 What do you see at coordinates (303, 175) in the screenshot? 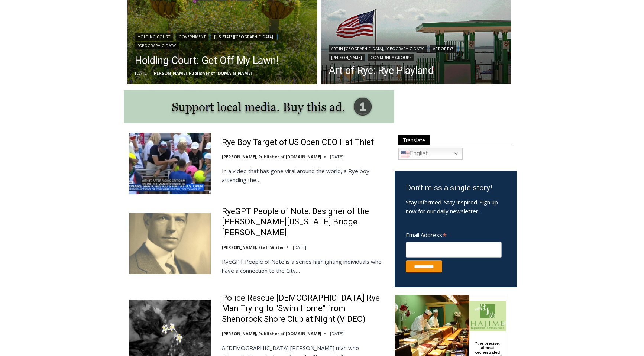
I see `p: In a video that has gone viral around the world, a Rye boy attending the…` at bounding box center [303, 175].